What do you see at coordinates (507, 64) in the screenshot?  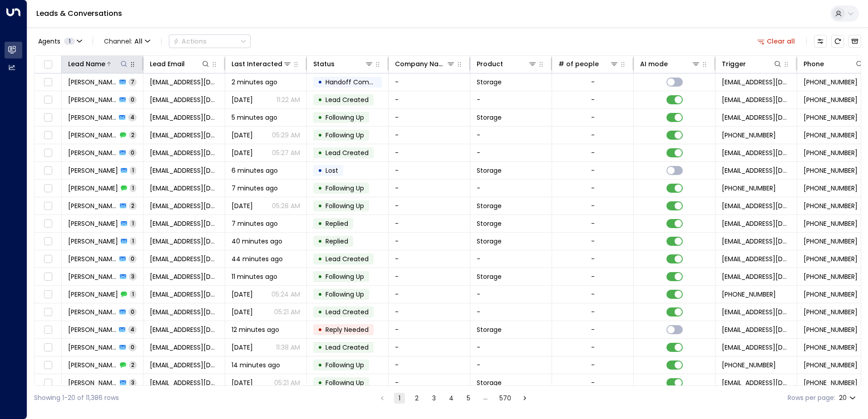 I see `div: Product` at bounding box center [507, 64].